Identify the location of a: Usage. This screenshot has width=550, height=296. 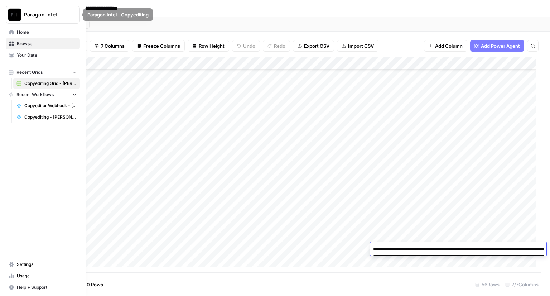
(43, 275).